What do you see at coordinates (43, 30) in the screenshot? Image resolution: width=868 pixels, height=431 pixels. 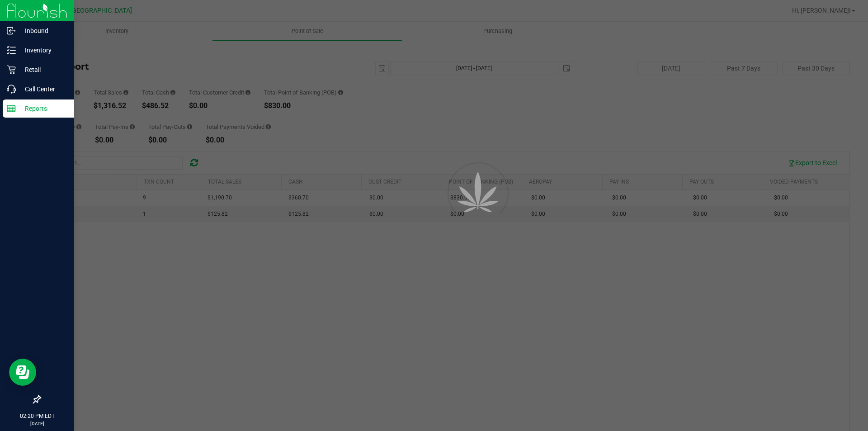 I see `p: Inbound` at bounding box center [43, 30].